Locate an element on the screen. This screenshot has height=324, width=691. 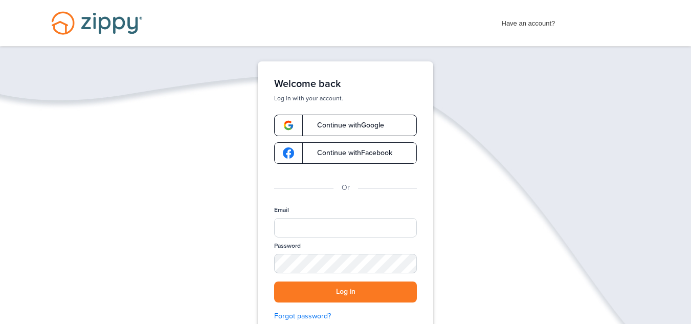
p: Log in with your account. is located at coordinates (345, 98).